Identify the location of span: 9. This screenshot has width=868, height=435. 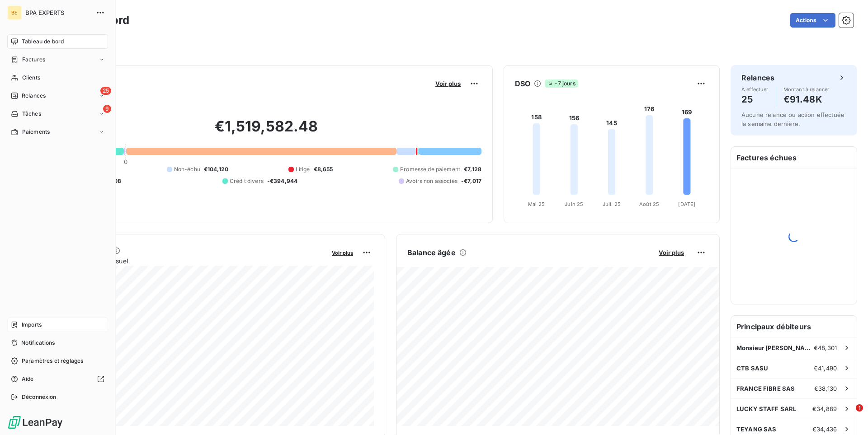
(107, 109).